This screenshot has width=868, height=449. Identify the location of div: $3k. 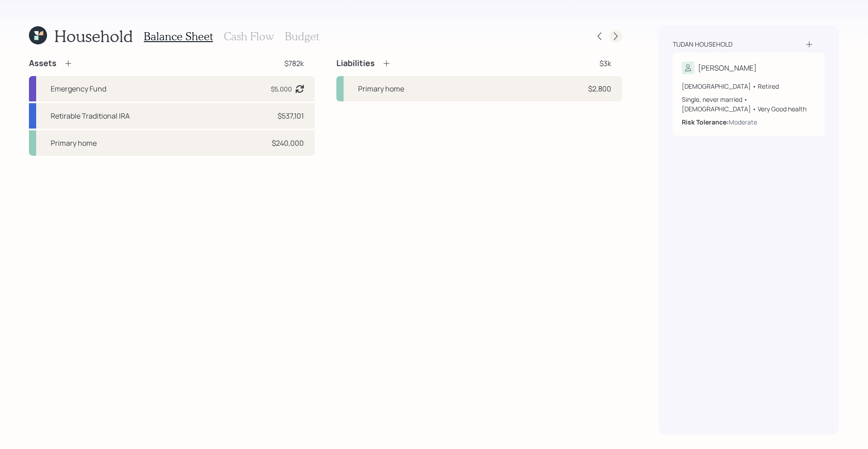
(605, 63).